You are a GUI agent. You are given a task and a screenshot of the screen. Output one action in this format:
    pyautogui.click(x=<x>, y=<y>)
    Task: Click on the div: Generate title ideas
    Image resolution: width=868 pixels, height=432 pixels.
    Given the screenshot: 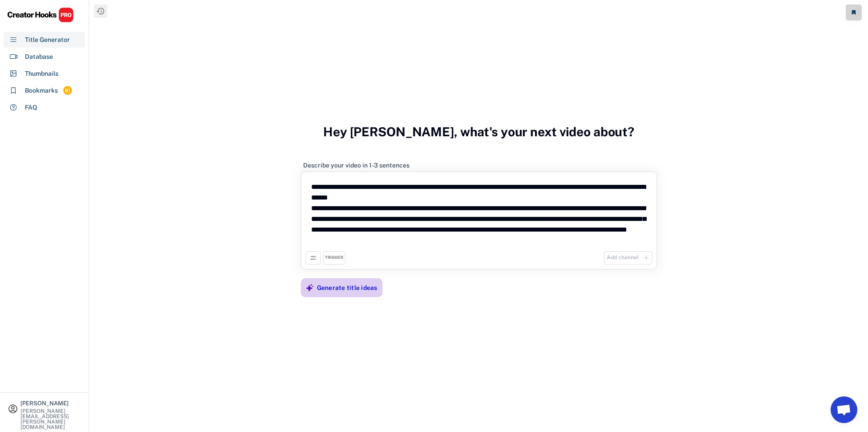 What is the action you would take?
    pyautogui.click(x=347, y=288)
    